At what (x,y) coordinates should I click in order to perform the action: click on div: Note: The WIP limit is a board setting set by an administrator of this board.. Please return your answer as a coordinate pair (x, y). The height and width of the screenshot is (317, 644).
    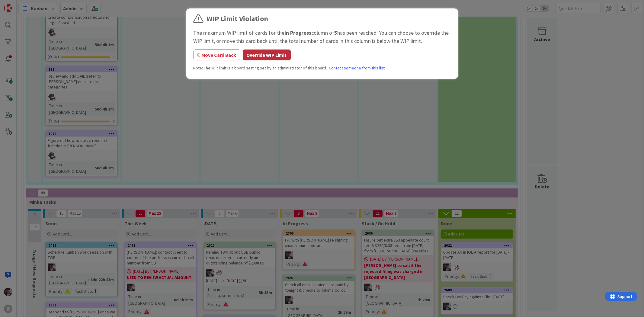
    Looking at the image, I should click on (322, 68).